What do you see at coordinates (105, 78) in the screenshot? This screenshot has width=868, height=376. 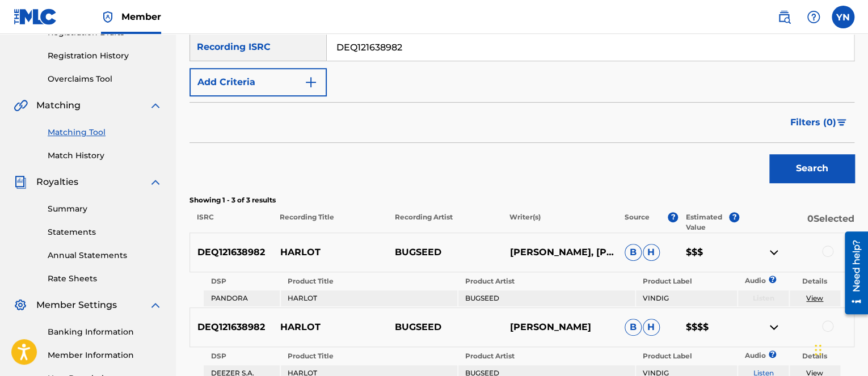 I see `a: Overclaims Tool` at bounding box center [105, 78].